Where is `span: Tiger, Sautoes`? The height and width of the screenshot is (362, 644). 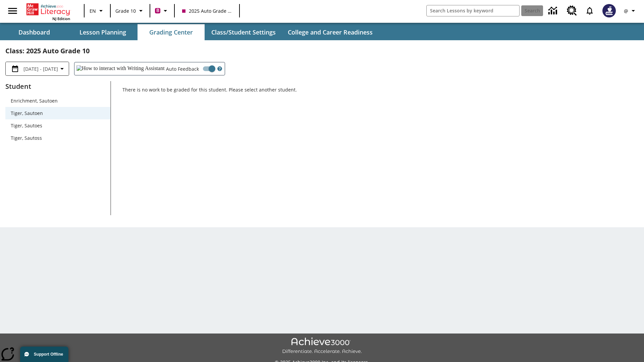 span: Tiger, Sautoes is located at coordinates (58, 125).